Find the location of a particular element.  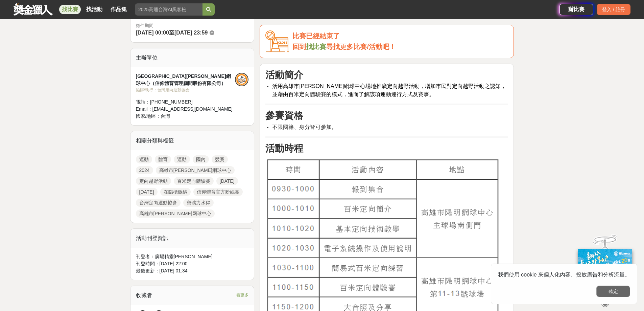

a: 在臨櫃繳納 is located at coordinates (175, 192).